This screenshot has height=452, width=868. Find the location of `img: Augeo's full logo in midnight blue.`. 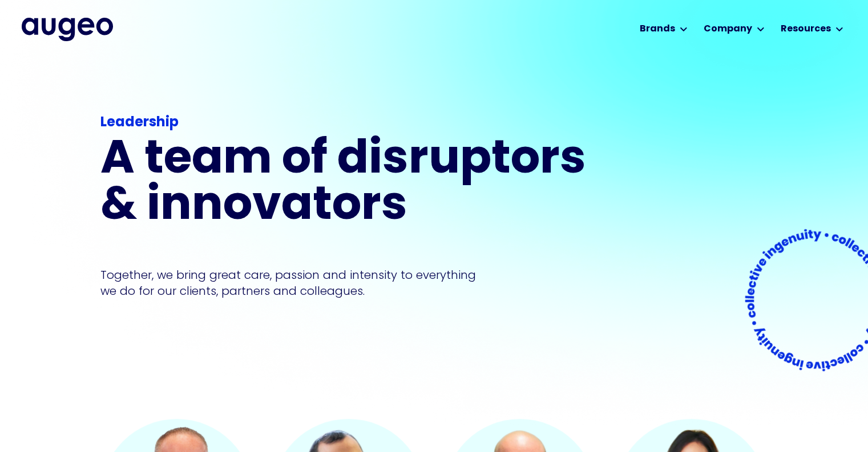

img: Augeo's full logo in midnight blue. is located at coordinates (67, 29).